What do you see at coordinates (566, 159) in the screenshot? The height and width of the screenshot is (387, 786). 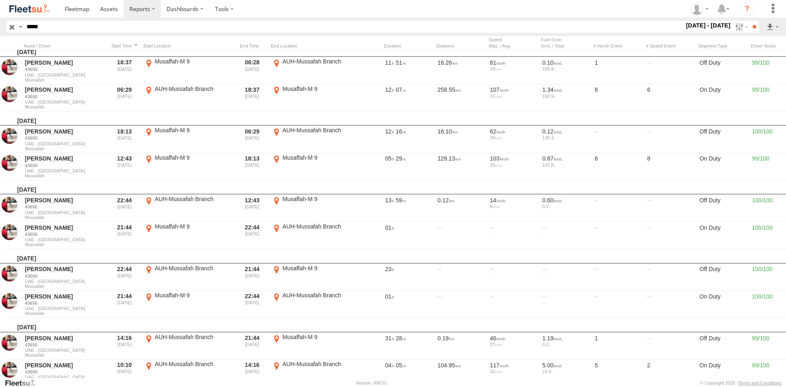 I see `div: 0.87` at bounding box center [566, 159].